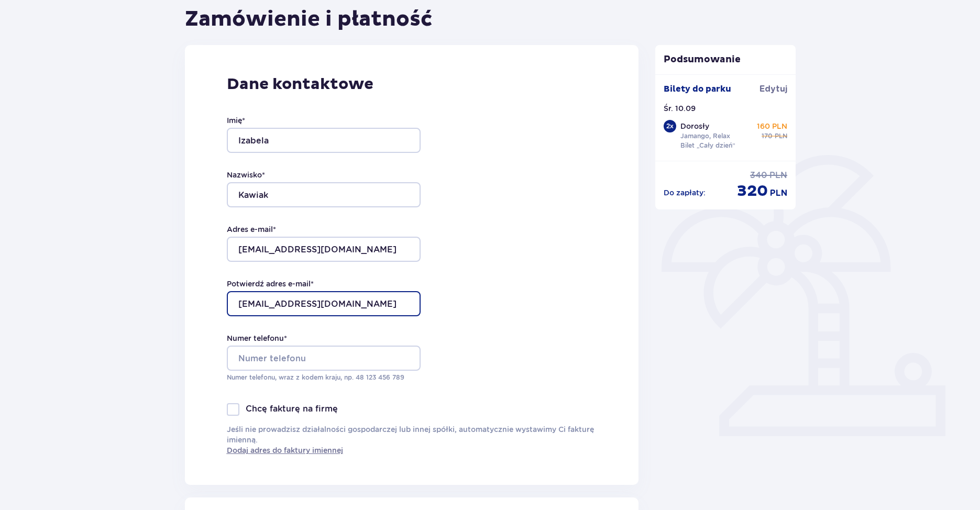  What do you see at coordinates (759, 176) in the screenshot?
I see `p: 340` at bounding box center [759, 176].